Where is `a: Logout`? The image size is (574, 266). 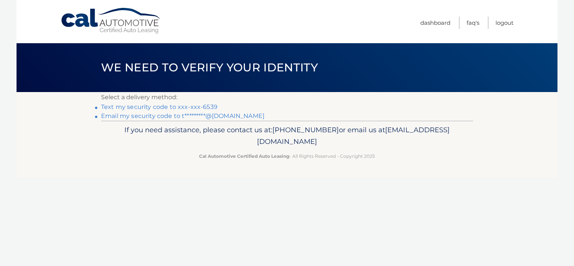
a: Logout is located at coordinates (504, 23).